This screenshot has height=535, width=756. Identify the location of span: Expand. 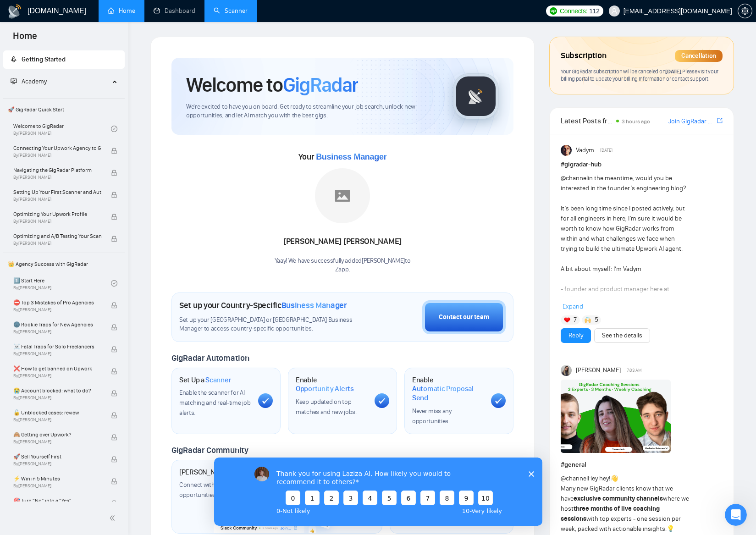
(572, 306).